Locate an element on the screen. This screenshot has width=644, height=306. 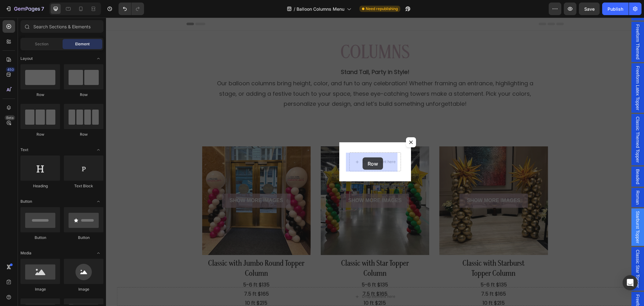
span: Roman is located at coordinates (532, 180).